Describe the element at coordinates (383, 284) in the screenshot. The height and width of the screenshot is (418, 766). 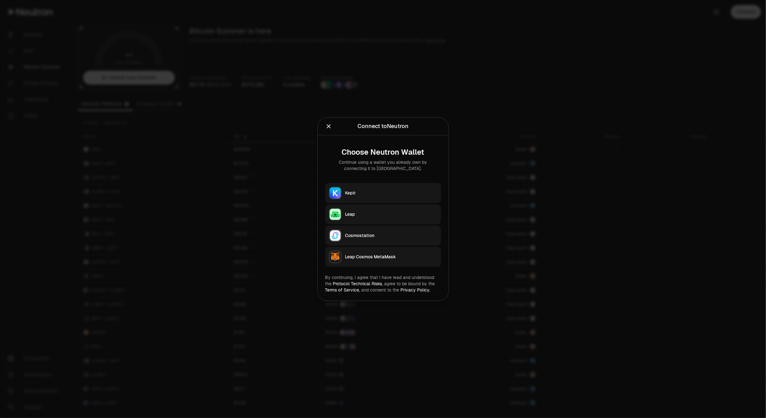
I see `div: By continuing, I agree that I have read and understood the agree to be bound by the and consent t...` at that location.